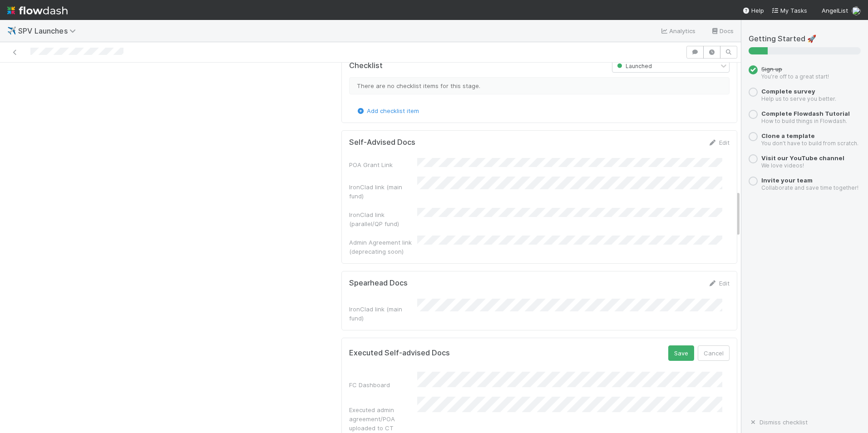 The height and width of the screenshot is (433, 868). I want to click on span: My Tasks, so click(789, 10).